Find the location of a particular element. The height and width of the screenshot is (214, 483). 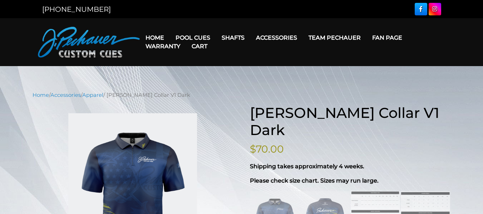

a: Cart is located at coordinates (199, 46).